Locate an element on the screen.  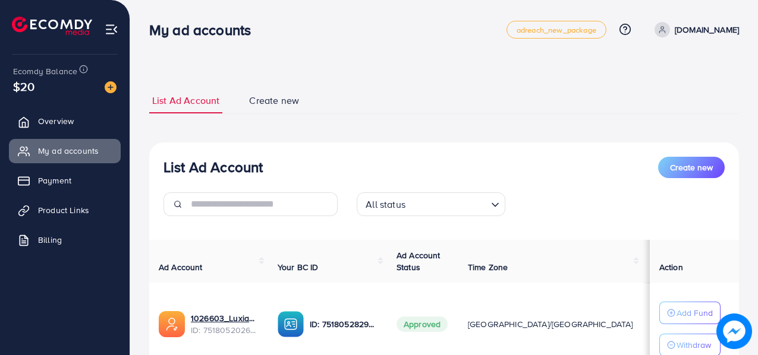
a: Billing is located at coordinates (65, 240).